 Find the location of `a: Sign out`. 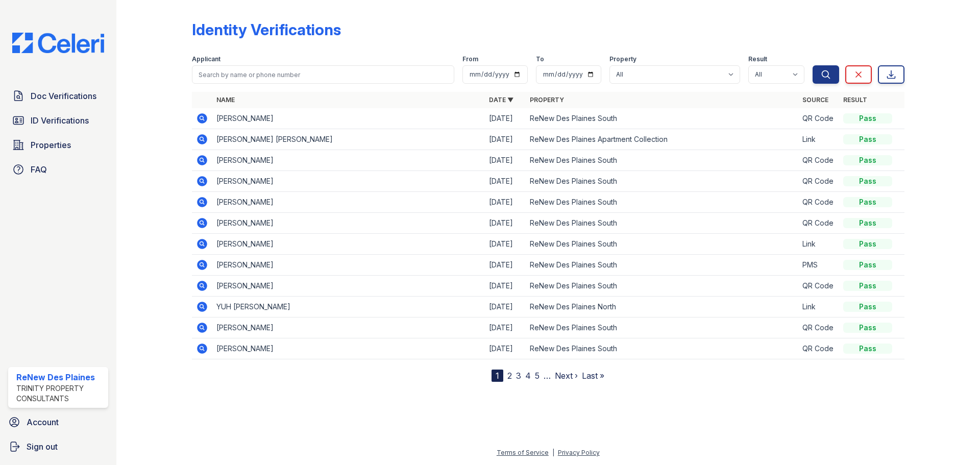

a: Sign out is located at coordinates (58, 447).